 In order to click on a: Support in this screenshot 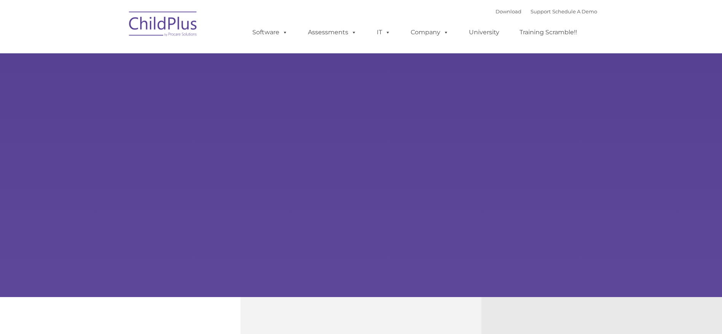, I will do `click(541, 11)`.